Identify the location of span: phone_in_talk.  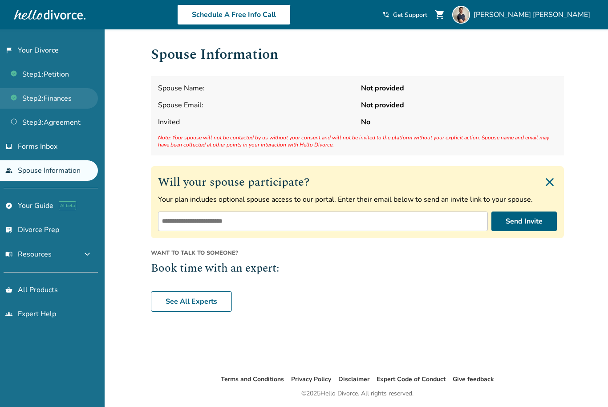
(386, 15).